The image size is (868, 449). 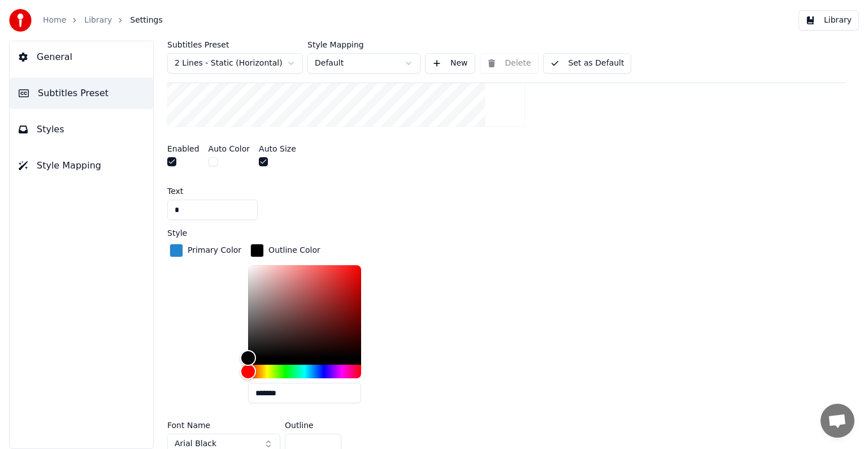 I want to click on button: Styles, so click(x=81, y=129).